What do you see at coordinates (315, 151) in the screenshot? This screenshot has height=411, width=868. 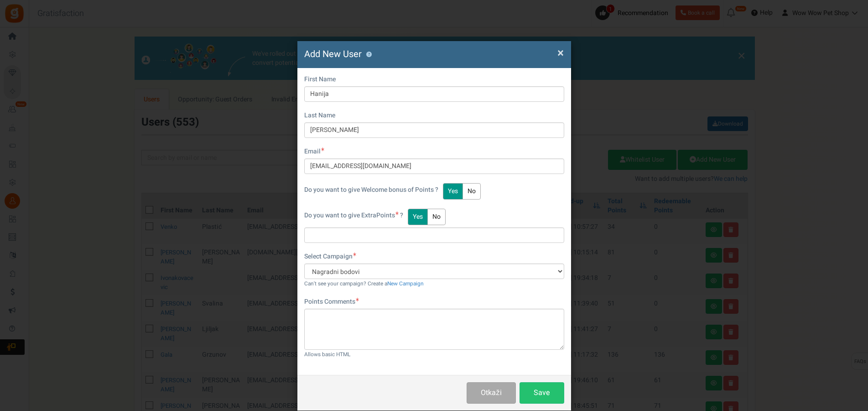 I see `label: Email` at bounding box center [315, 151].